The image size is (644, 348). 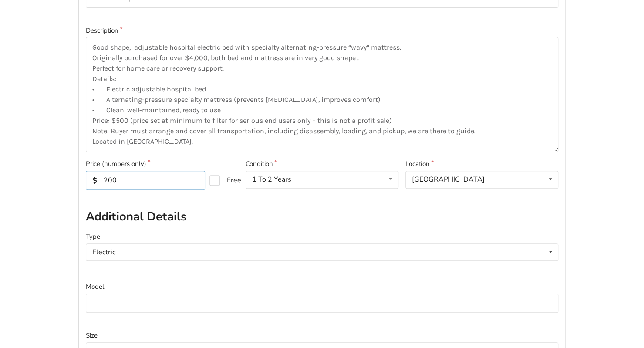 What do you see at coordinates (322, 30) in the screenshot?
I see `label: Description` at bounding box center [322, 30].